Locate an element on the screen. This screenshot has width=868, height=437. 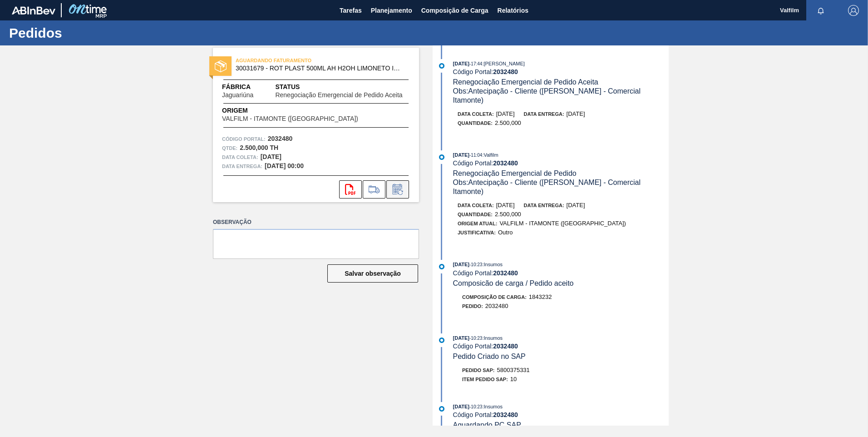
span: Planejamento is located at coordinates (392, 10).